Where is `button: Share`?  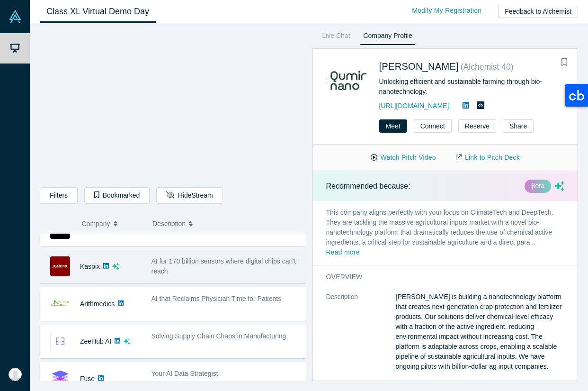 button: Share is located at coordinates (518, 126).